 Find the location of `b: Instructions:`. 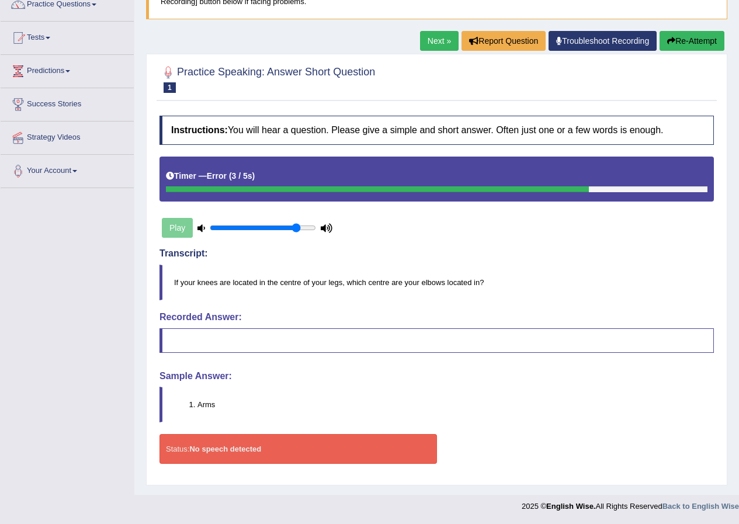

b: Instructions: is located at coordinates (199, 130).